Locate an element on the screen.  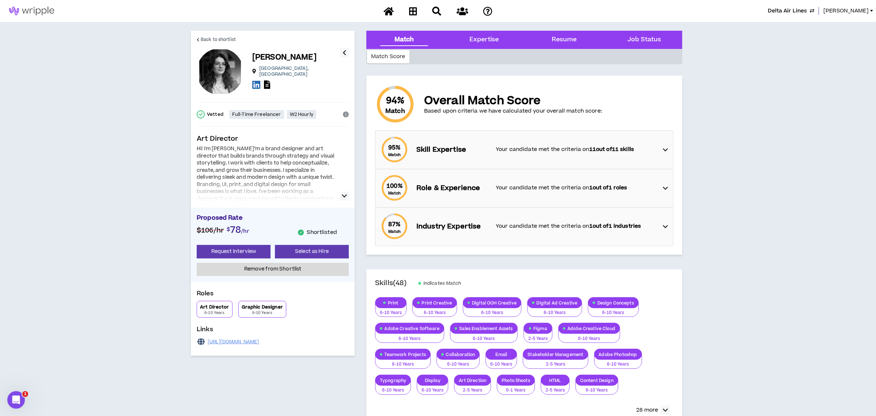
p: Industry Expertise is located at coordinates (452, 227).